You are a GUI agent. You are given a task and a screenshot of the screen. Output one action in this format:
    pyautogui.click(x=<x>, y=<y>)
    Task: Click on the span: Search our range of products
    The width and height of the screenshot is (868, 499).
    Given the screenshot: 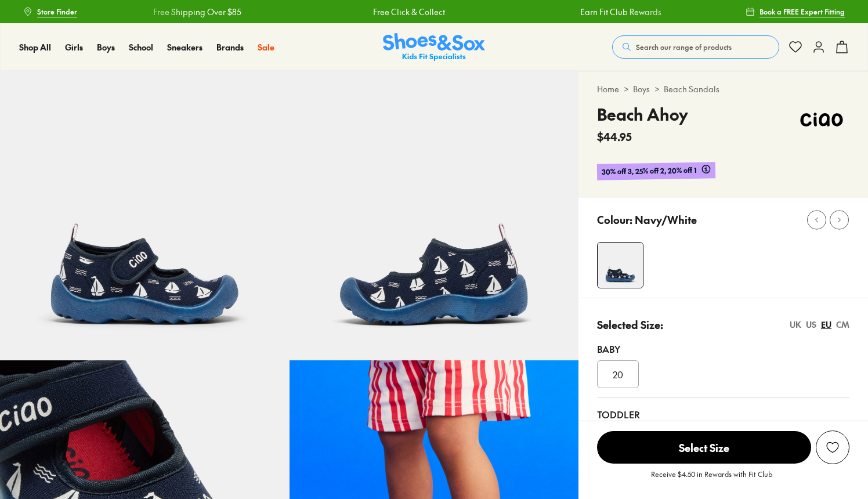 What is the action you would take?
    pyautogui.click(x=684, y=47)
    